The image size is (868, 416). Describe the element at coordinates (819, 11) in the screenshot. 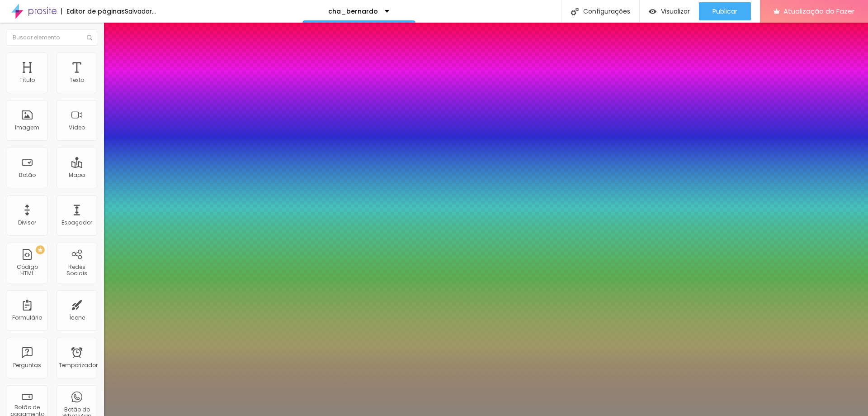

I see `font: Atualização do Fazer` at that location.